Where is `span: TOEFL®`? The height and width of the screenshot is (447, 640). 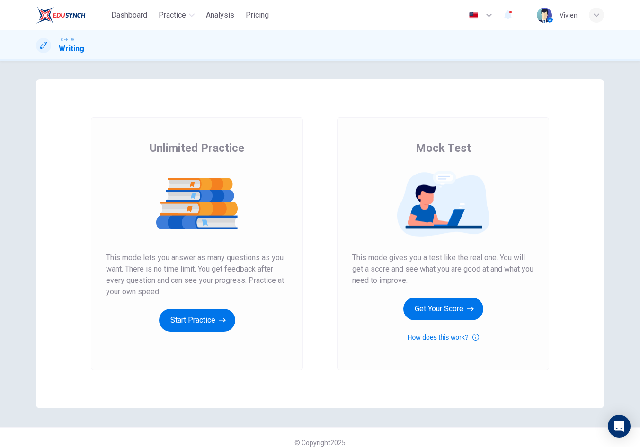
span: TOEFL® is located at coordinates (66, 40).